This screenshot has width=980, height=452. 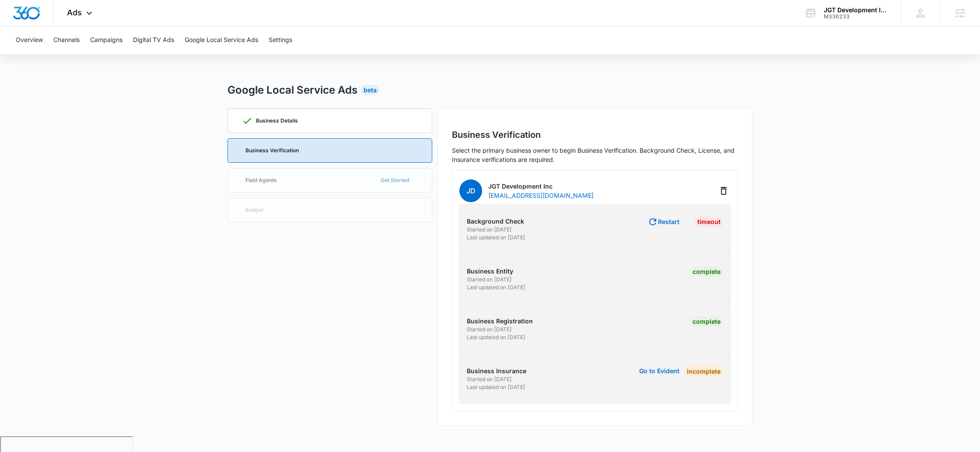 What do you see at coordinates (106, 41) in the screenshot?
I see `button: Campaigns` at bounding box center [106, 41].